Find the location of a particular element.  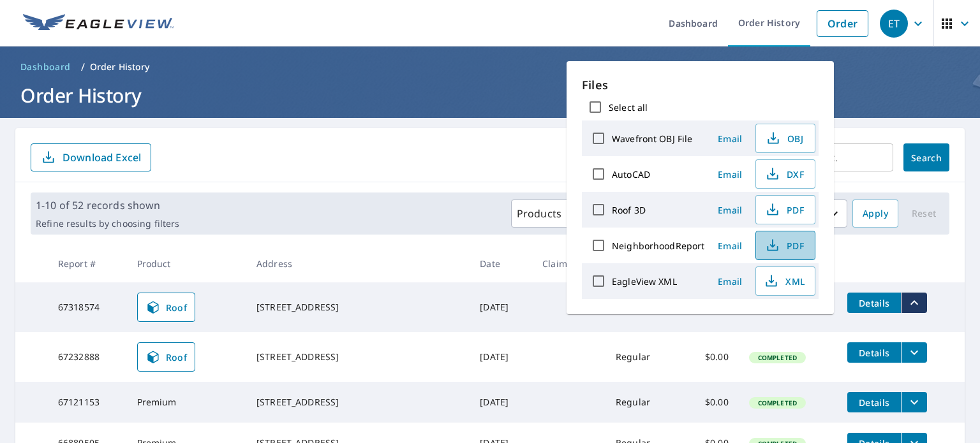

th: Product is located at coordinates (187, 263).